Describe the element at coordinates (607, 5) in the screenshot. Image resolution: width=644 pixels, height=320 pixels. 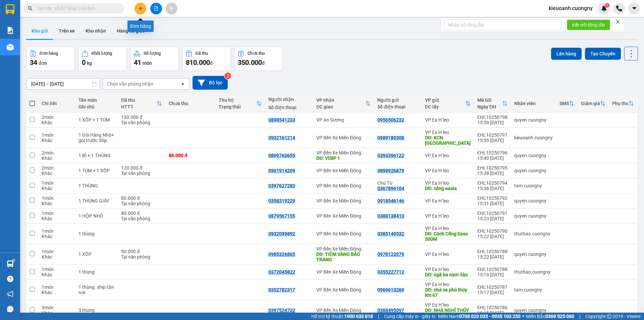
I see `span: 1` at that location.